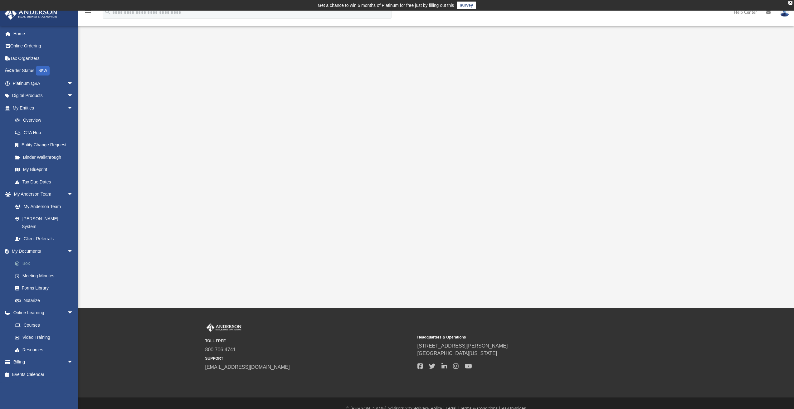 The image size is (794, 409). Describe the element at coordinates (42, 207) in the screenshot. I see `a: My Anderson Team` at that location.